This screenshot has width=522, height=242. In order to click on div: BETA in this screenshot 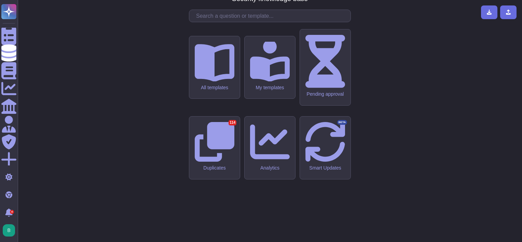, I will do `click(342, 122)`.